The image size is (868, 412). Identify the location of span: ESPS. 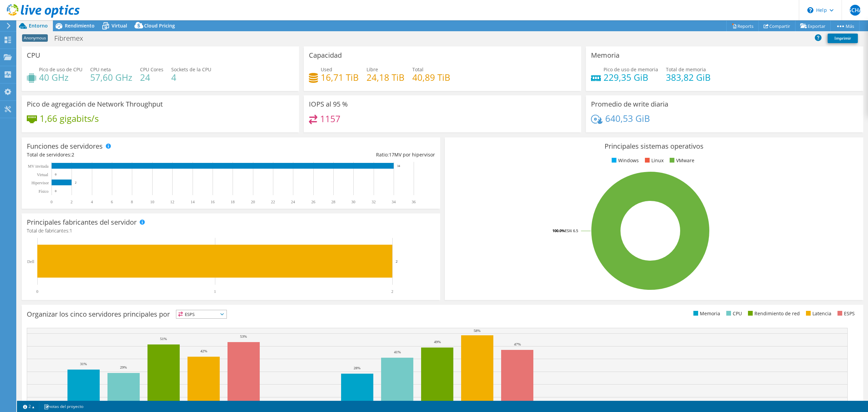
(201, 314).